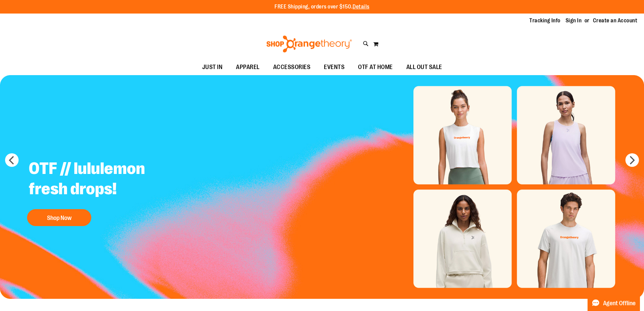 Image resolution: width=644 pixels, height=311 pixels. What do you see at coordinates (375, 67) in the screenshot?
I see `span: OTF AT HOME` at bounding box center [375, 67].